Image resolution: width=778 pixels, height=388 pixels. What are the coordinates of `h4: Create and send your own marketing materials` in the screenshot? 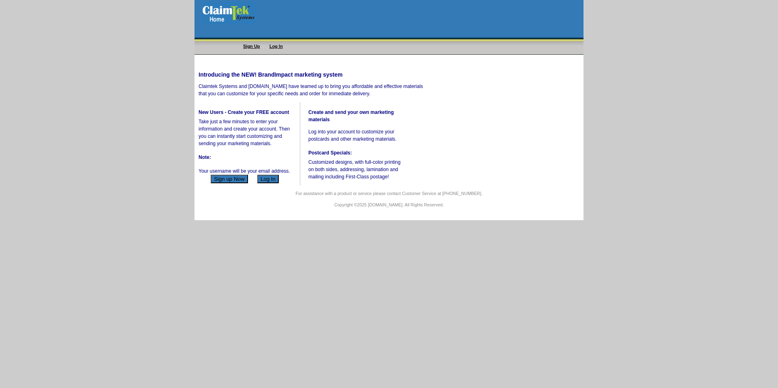 It's located at (357, 116).